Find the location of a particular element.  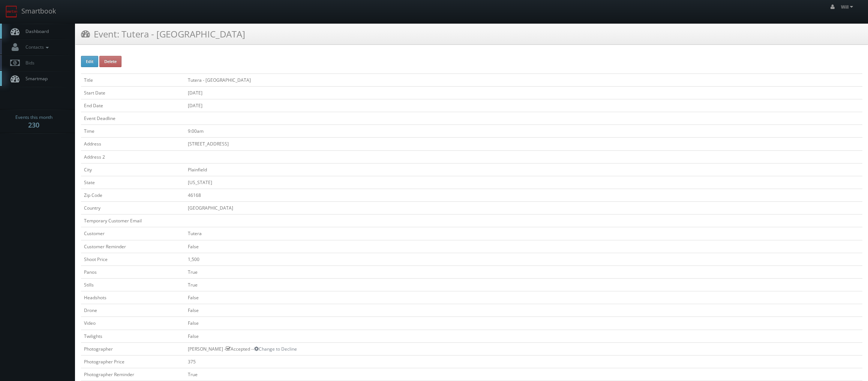

strong: 230 is located at coordinates (33, 125).